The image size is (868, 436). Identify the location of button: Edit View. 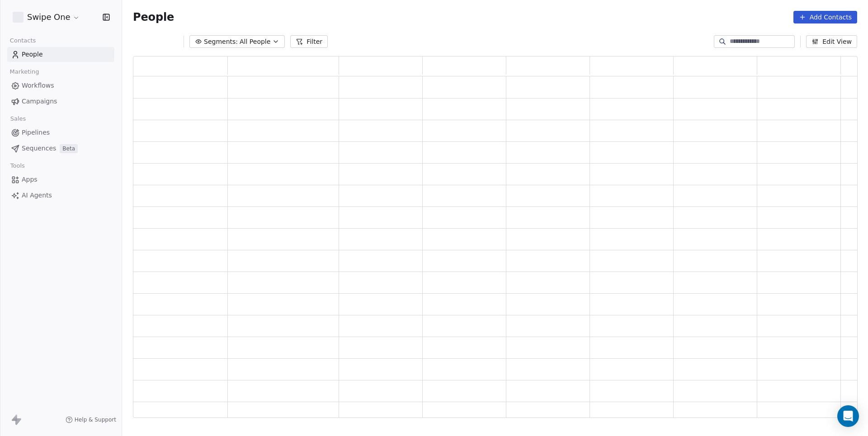
(831, 42).